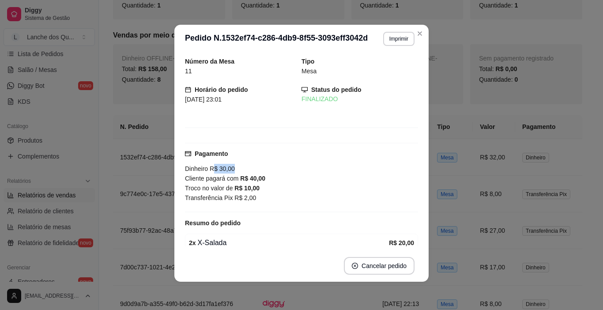 The height and width of the screenshot is (310, 603). Describe the element at coordinates (212, 178) in the screenshot. I see `span: Cliente pagará com` at that location.